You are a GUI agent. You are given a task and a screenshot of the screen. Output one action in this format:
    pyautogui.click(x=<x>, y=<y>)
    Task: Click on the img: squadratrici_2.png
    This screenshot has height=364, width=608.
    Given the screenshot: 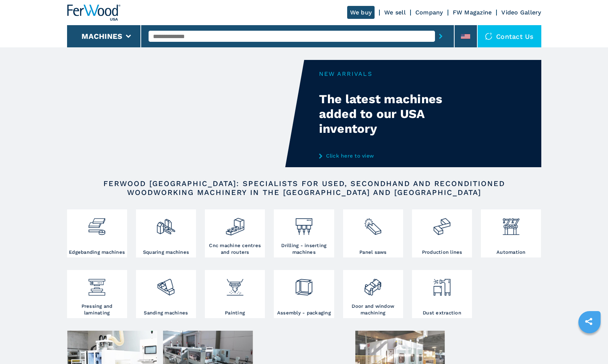 What is the action you would take?
    pyautogui.click(x=166, y=224)
    